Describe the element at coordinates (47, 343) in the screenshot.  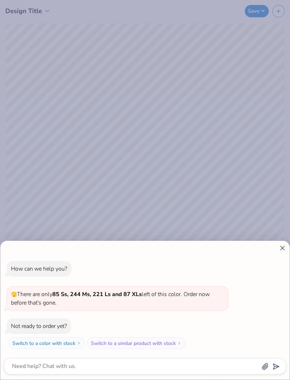
I see `button: Switch to a color with stock` at that location.